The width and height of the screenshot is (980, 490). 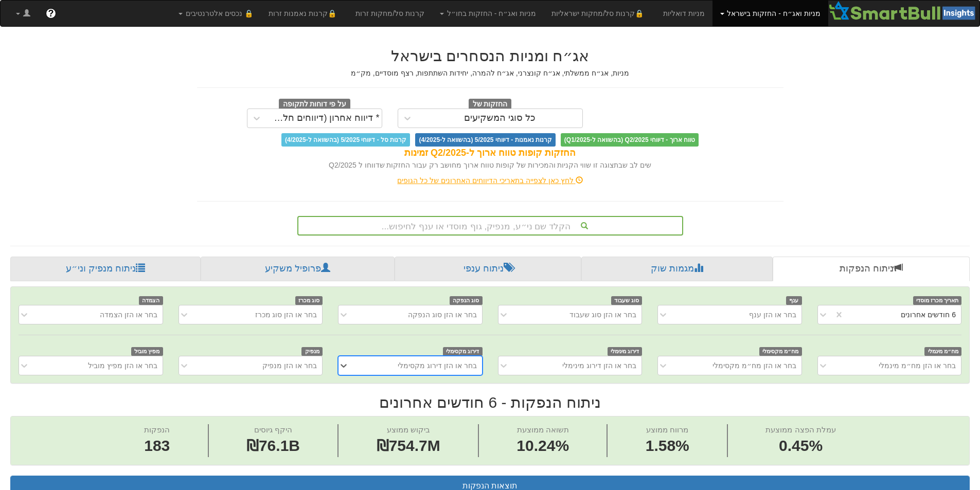 What do you see at coordinates (676, 269) in the screenshot?
I see `a: מגמות שוק` at bounding box center [676, 269].